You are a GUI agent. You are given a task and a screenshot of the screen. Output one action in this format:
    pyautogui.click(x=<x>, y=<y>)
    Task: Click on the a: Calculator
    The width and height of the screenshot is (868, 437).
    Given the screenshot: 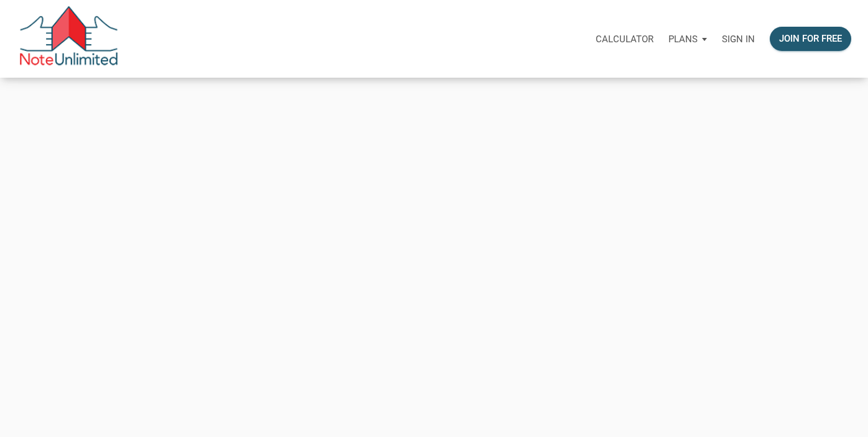 What is the action you would take?
    pyautogui.click(x=624, y=38)
    